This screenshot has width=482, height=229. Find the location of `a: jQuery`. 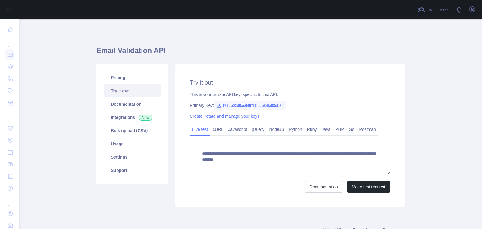

a: jQuery is located at coordinates (258, 130).